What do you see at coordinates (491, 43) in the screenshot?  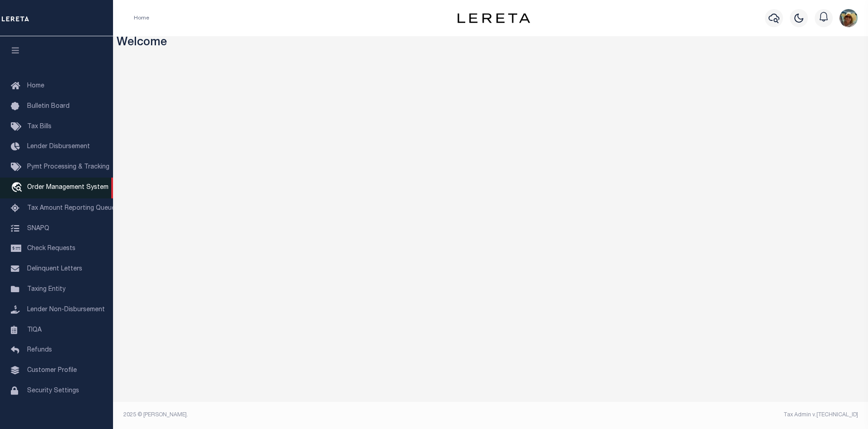 I see `h3: Welcome` at bounding box center [491, 43].